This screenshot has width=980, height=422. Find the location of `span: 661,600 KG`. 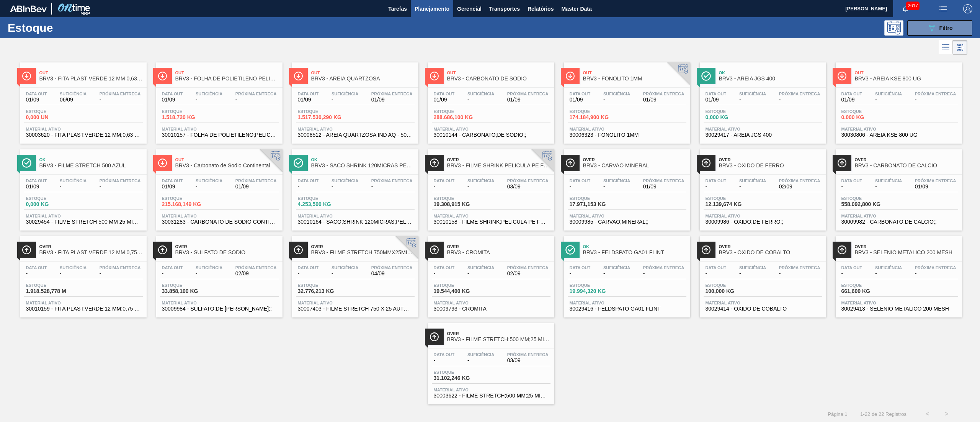

span: 661,600 KG is located at coordinates (868, 291).